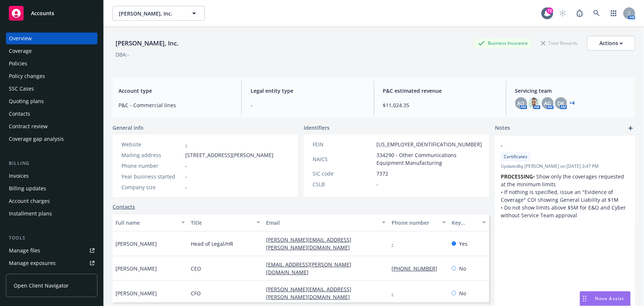 This screenshot has width=644, height=306. I want to click on p: • Show only the coverages requested at the minimum limits • If nothing is specified, issue an "Ev..., so click(565, 196).